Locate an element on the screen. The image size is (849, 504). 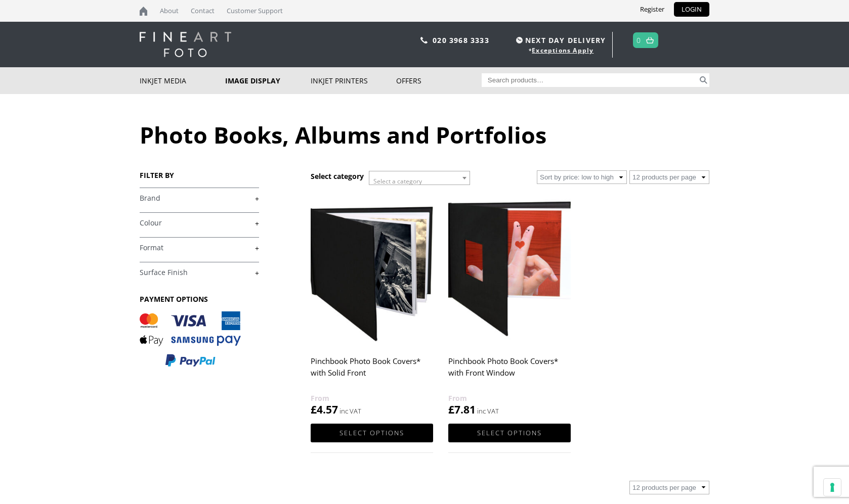
a: Pinchbook Photo Book Covers* with Front Window £7.81 is located at coordinates (509, 304).